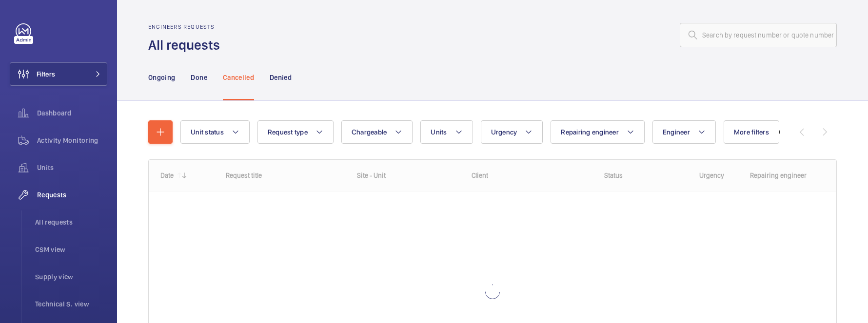 The height and width of the screenshot is (323, 868). I want to click on span: Unit status, so click(207, 132).